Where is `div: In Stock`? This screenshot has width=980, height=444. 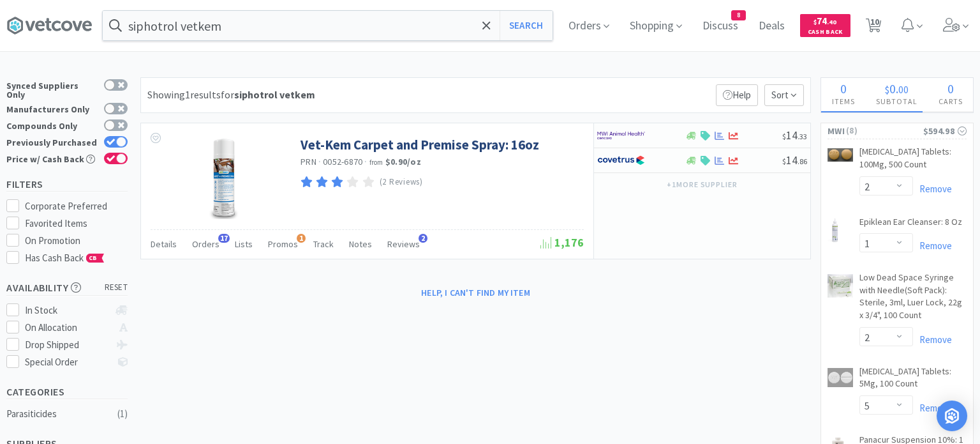 div: In Stock is located at coordinates (67, 310).